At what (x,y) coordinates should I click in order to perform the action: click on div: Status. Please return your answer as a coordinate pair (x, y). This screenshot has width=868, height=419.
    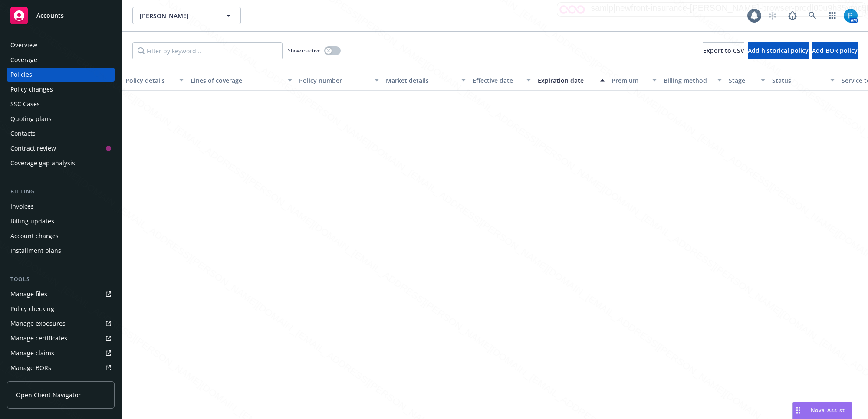
    Looking at the image, I should click on (798, 80).